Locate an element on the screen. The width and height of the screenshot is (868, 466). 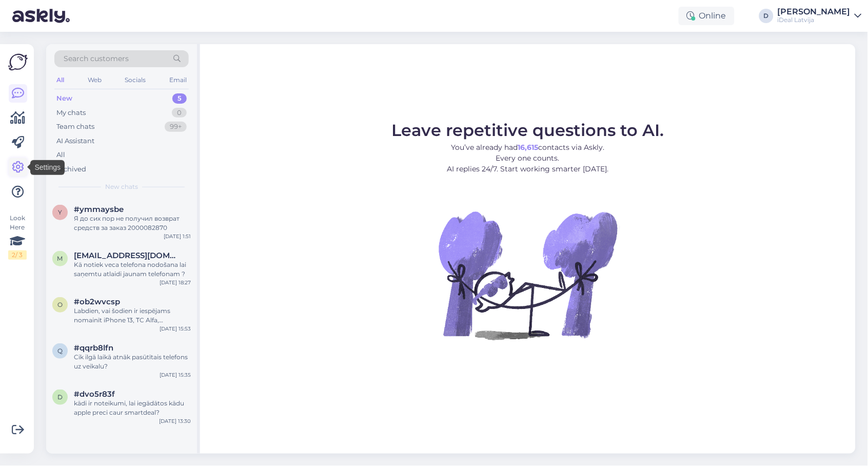
div: Look Here is located at coordinates (18, 237).